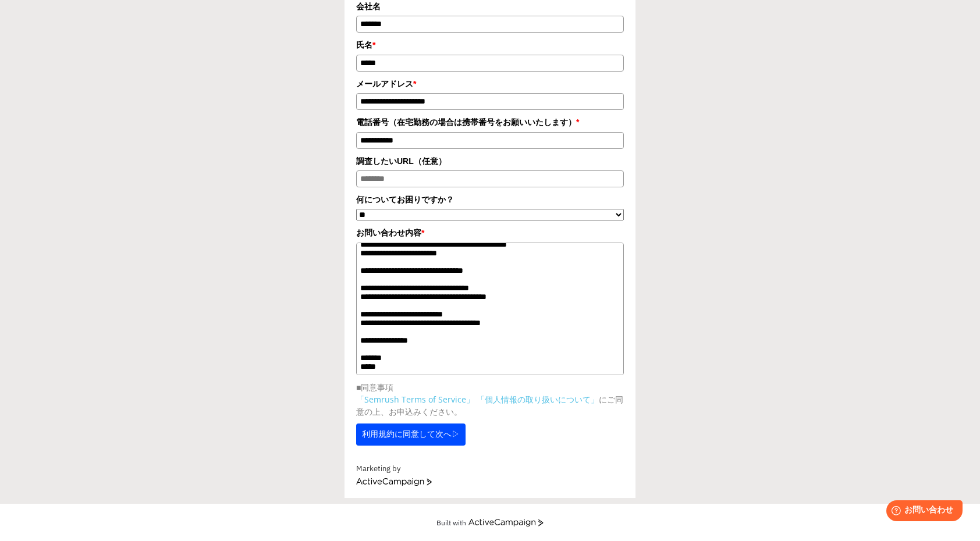 This screenshot has height=541, width=980. I want to click on a: 「個人情報の取り扱いについて」, so click(537, 399).